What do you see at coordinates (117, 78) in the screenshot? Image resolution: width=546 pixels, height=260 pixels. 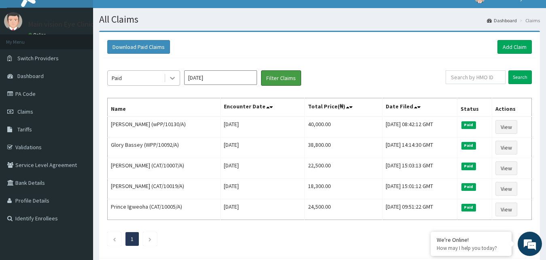 I see `div: Paid` at bounding box center [117, 78].